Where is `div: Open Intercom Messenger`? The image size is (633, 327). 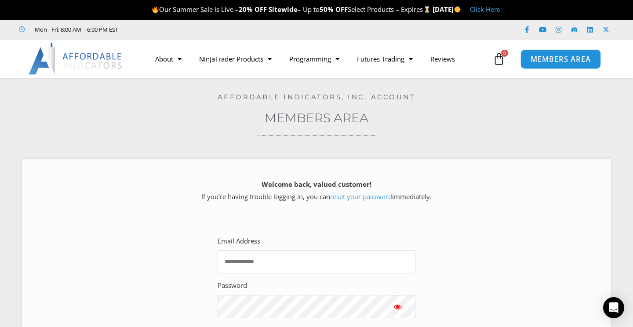 div: Open Intercom Messenger is located at coordinates (614, 308).